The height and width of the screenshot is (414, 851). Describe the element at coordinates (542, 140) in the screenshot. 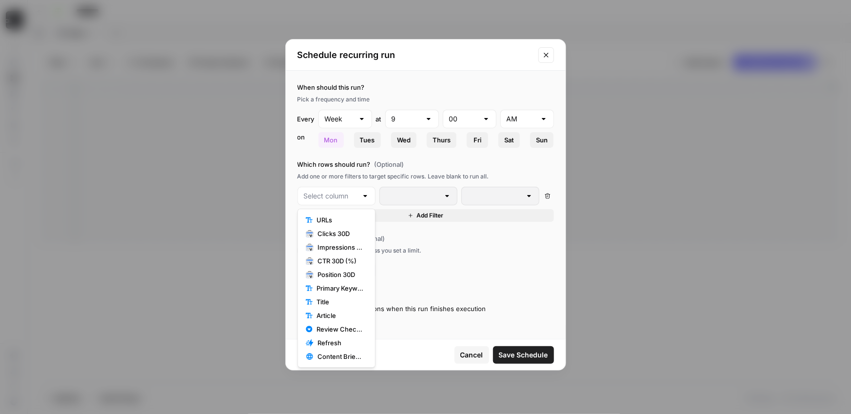

I see `span: Sun` at that location.